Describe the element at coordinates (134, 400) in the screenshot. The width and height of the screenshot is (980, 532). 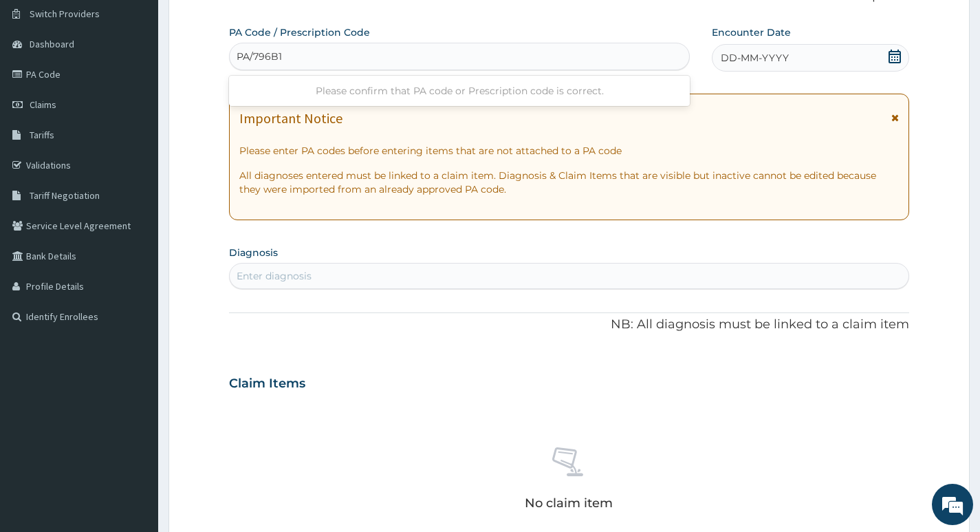
I see `textarea: Type your message and hit 'Enter'` at that location.